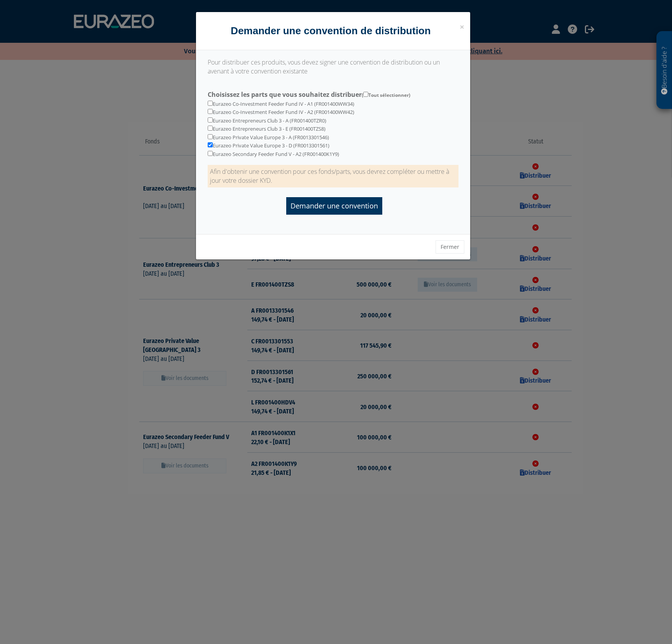 This screenshot has width=672, height=644. What do you see at coordinates (333, 67) in the screenshot?
I see `p: Pour distribuer ces produits, vous devez signer une convention de distribution ou un avenant à vo...` at bounding box center [333, 67].